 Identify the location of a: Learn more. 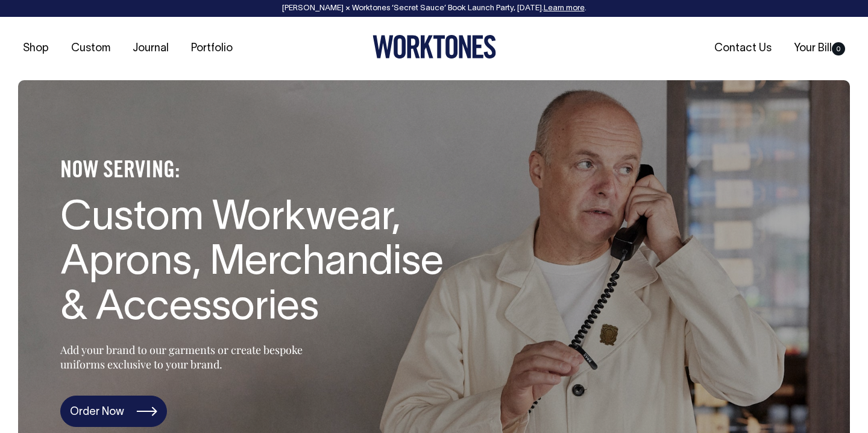
(564, 9).